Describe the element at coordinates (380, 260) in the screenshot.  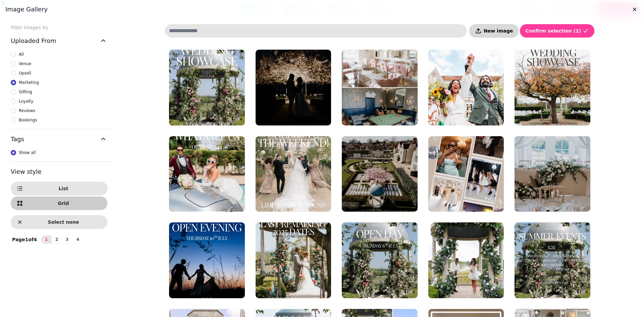
I see `img: LOUISE Insta New Post Size (20).png` at that location.